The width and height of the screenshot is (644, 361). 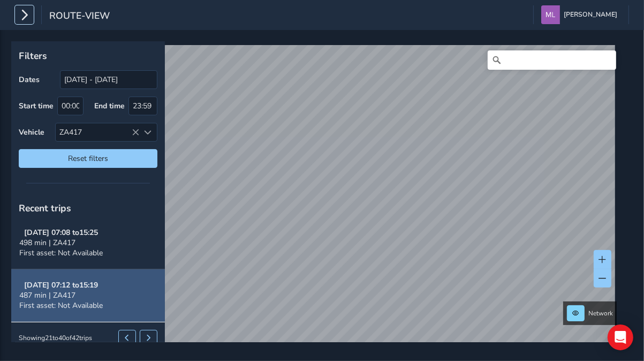 What do you see at coordinates (32, 132) in the screenshot?
I see `label: Vehicle` at bounding box center [32, 132].